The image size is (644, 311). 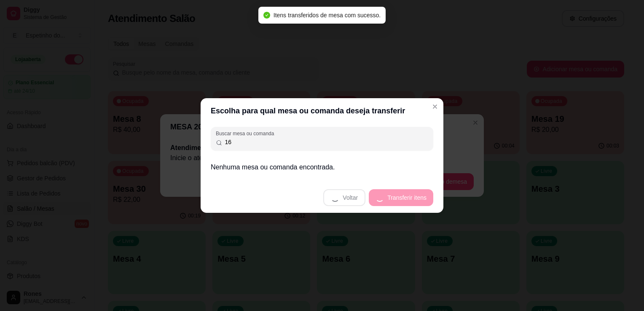 I want to click on span: Itens transferidos de mesa com sucesso., so click(x=327, y=15).